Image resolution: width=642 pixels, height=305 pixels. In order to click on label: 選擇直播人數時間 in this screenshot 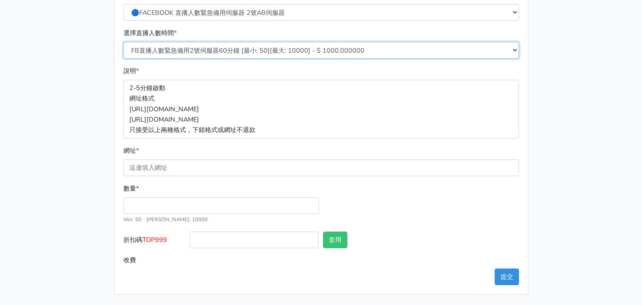, I will do `click(150, 33)`.